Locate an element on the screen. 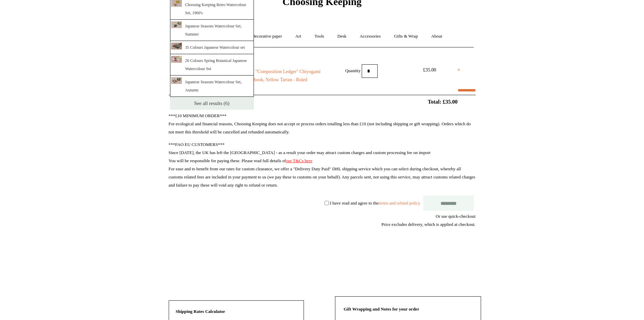 The width and height of the screenshot is (644, 320). img: CopyrightChoosingKeepingBS20200714879RT_thumb.jpg is located at coordinates (177, 59).